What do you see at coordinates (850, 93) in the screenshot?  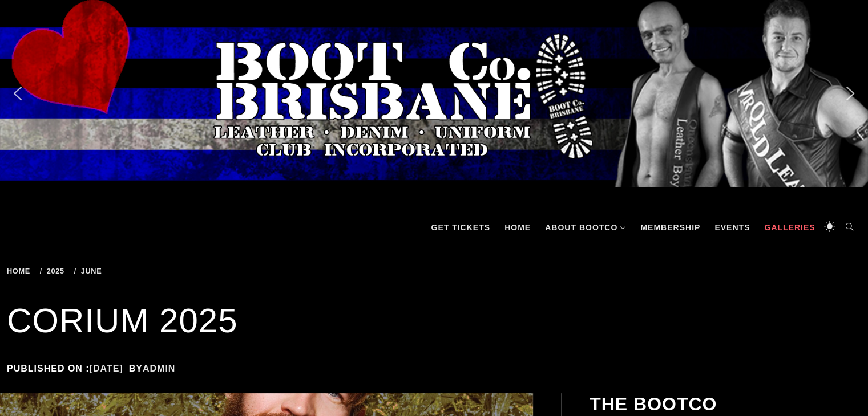 I see `div: next arrow` at bounding box center [850, 93].